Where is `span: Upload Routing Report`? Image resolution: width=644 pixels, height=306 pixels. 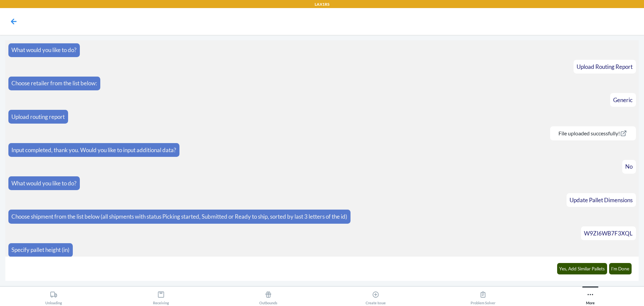 span: Upload Routing Report is located at coordinates (604, 66).